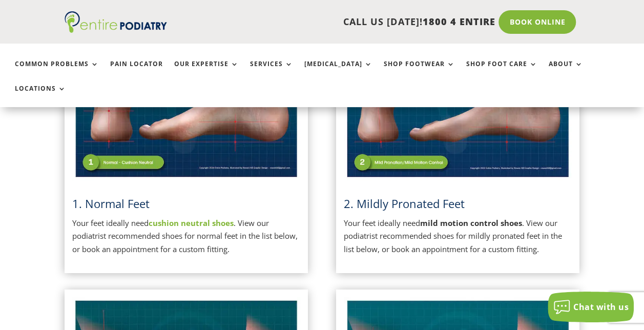  Describe the element at coordinates (566, 71) in the screenshot. I see `a: About` at that location.